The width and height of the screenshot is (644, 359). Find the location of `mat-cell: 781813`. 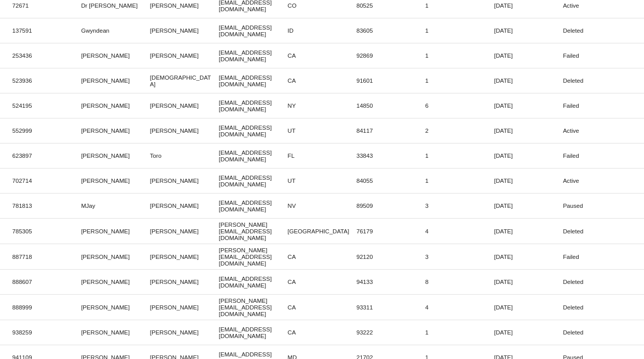

mat-cell: 781813 is located at coordinates (46, 205).